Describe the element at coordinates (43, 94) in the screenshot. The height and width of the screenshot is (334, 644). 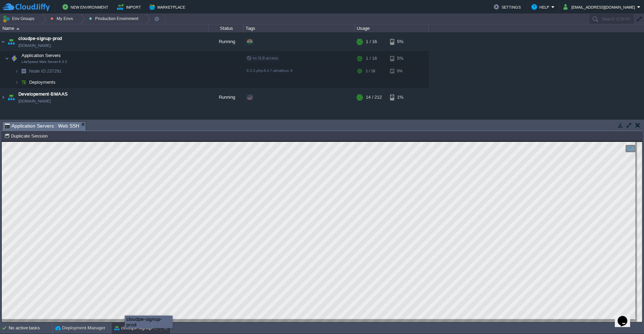
I see `a: Developement-BMAAS` at that location.